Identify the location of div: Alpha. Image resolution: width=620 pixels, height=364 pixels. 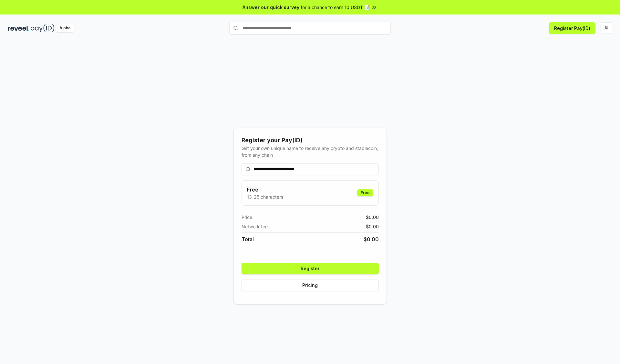
(65, 28).